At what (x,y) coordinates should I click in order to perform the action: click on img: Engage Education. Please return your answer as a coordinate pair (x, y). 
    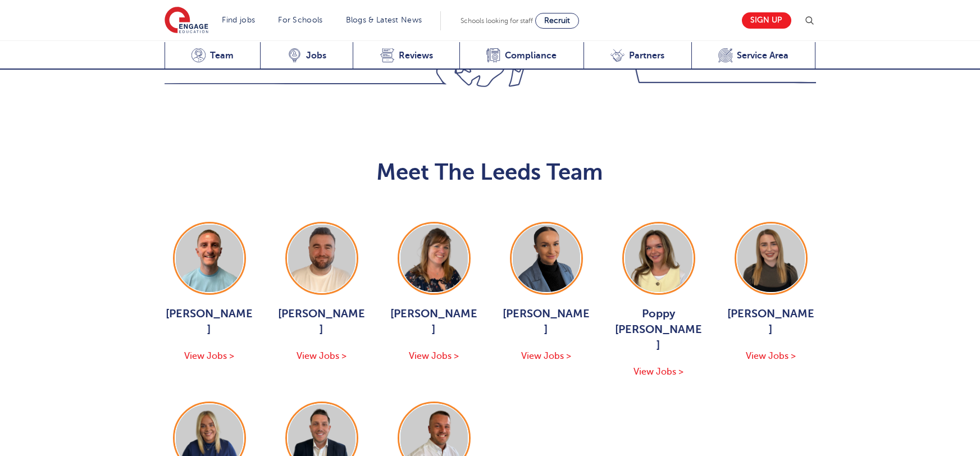
    Looking at the image, I should click on (186, 21).